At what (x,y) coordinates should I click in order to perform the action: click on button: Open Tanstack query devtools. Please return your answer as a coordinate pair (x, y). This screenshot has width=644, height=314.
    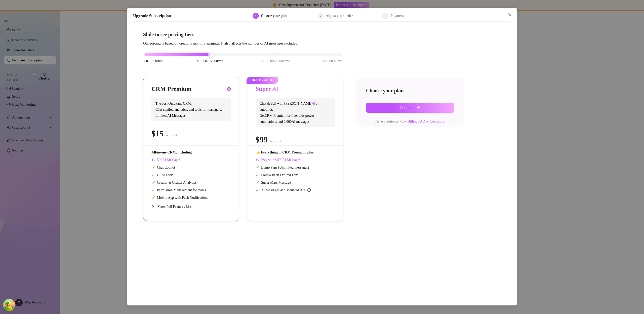
    Looking at the image, I should click on (9, 305).